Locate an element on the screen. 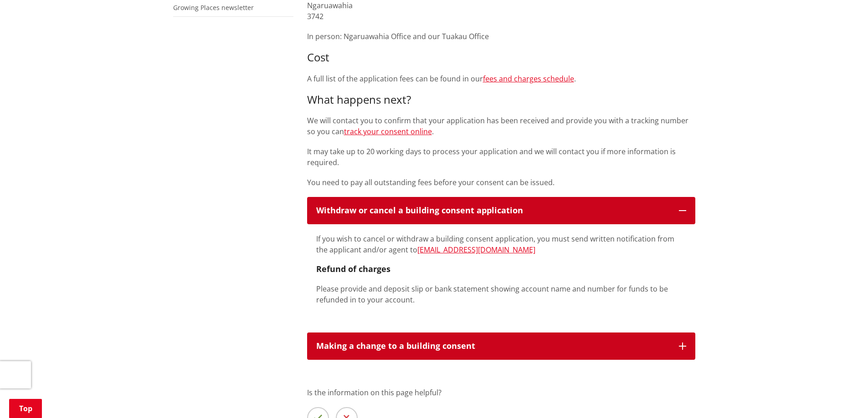 This screenshot has width=868, height=418. button: Withdraw or cancel a building consent application is located at coordinates (501, 210).